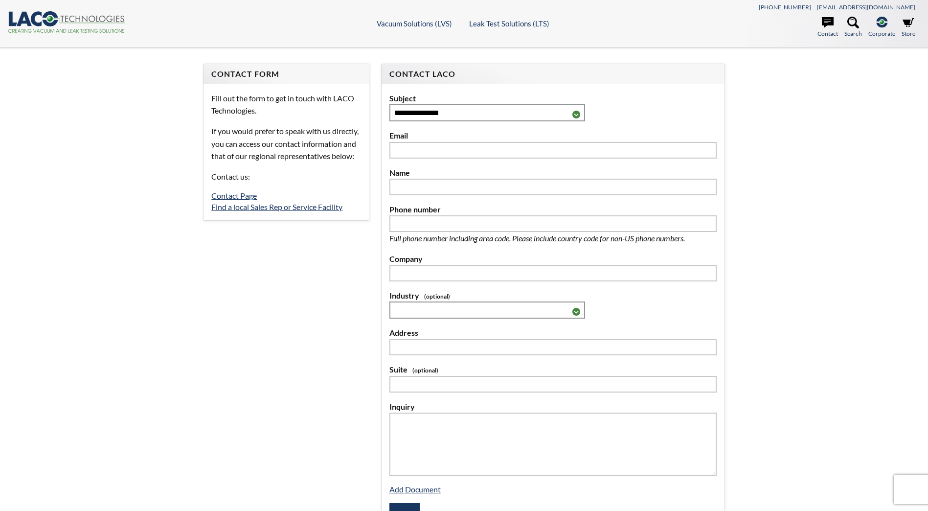 The width and height of the screenshot is (928, 511). What do you see at coordinates (553, 98) in the screenshot?
I see `label: Subject` at bounding box center [553, 98].